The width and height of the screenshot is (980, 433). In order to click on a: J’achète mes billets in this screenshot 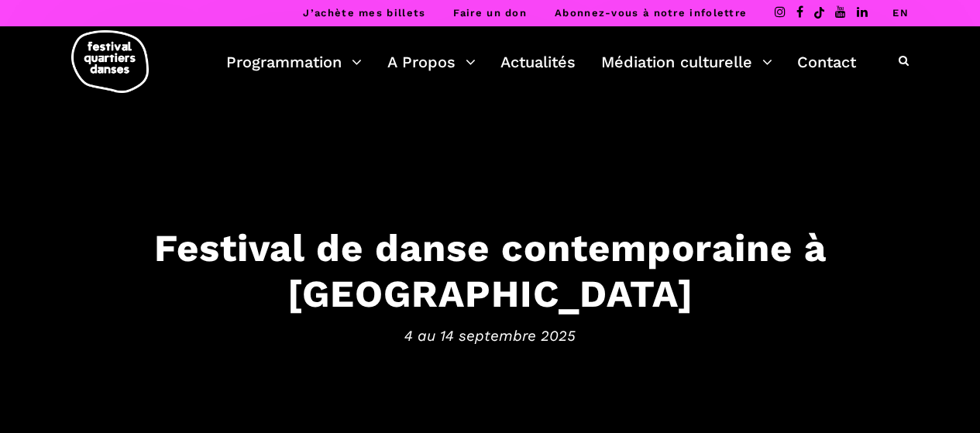, I will do `click(364, 12)`.